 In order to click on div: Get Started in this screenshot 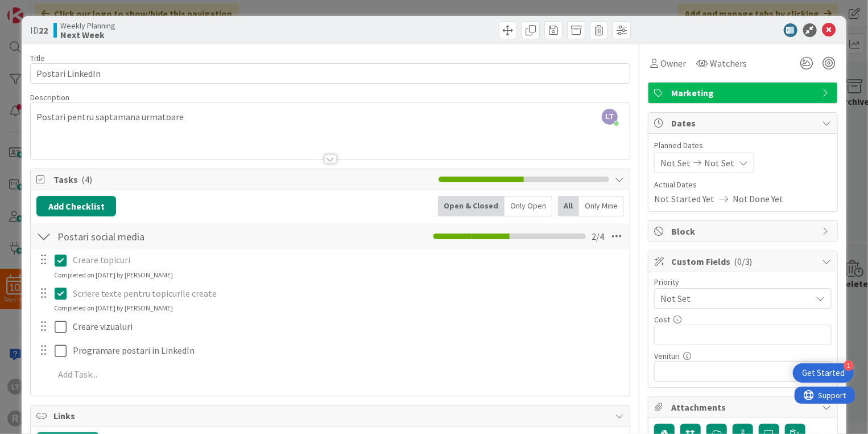, I will do `click(823, 373)`.